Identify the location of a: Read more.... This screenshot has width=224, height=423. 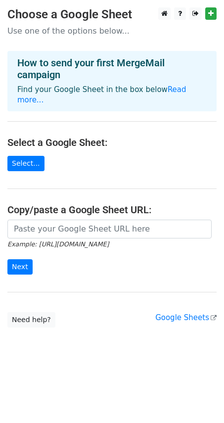
(102, 94).